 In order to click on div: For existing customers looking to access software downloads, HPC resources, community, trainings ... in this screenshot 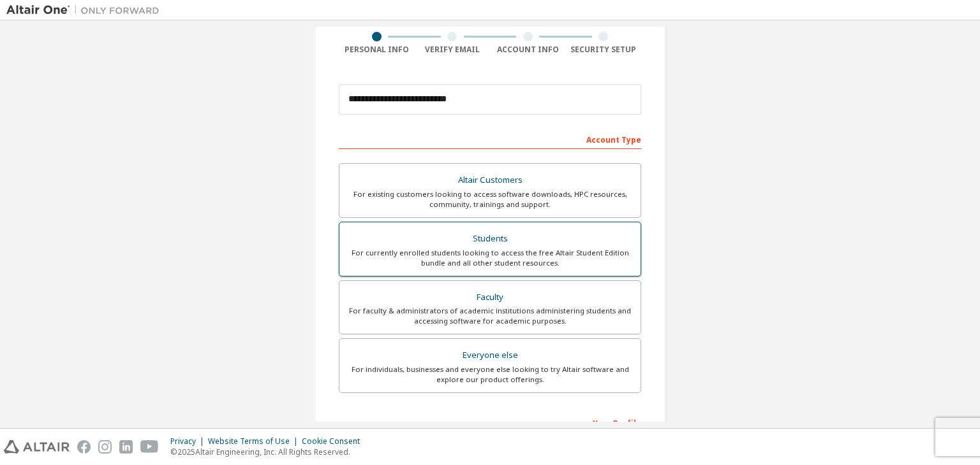, I will do `click(490, 199)`.